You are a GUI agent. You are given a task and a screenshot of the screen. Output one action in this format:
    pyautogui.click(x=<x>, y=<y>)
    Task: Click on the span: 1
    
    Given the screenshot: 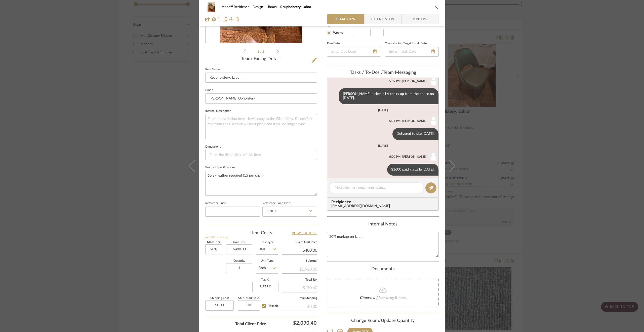 What is the action you would take?
    pyautogui.click(x=259, y=52)
    